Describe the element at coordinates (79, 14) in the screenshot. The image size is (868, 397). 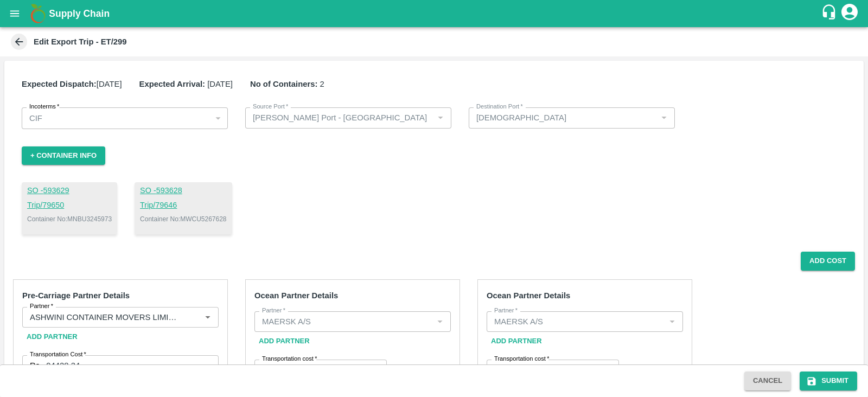
I see `b: Supply Chain` at that location.